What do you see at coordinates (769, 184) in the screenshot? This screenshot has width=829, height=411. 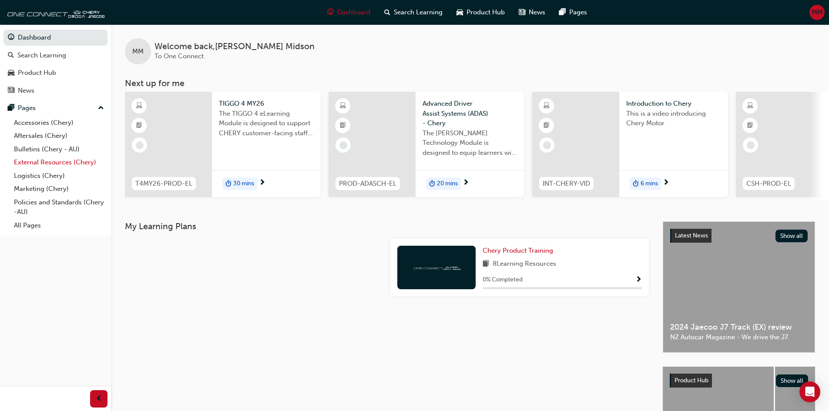 I see `span: CSH-PROD-EL` at bounding box center [769, 184].